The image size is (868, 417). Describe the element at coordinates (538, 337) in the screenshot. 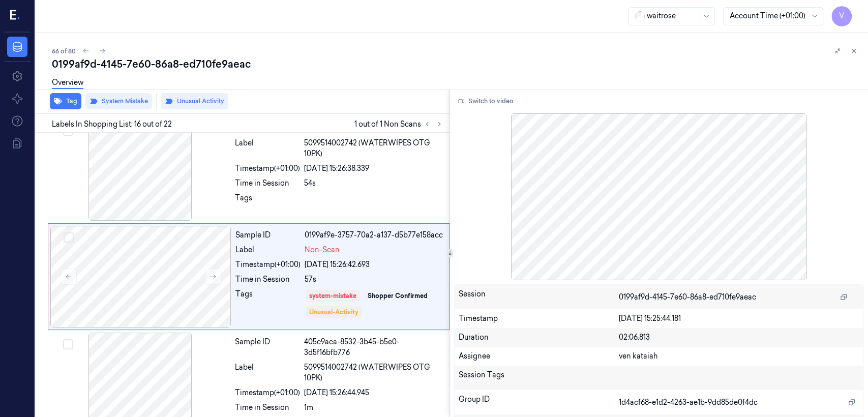

I see `div: Duration` at that location.